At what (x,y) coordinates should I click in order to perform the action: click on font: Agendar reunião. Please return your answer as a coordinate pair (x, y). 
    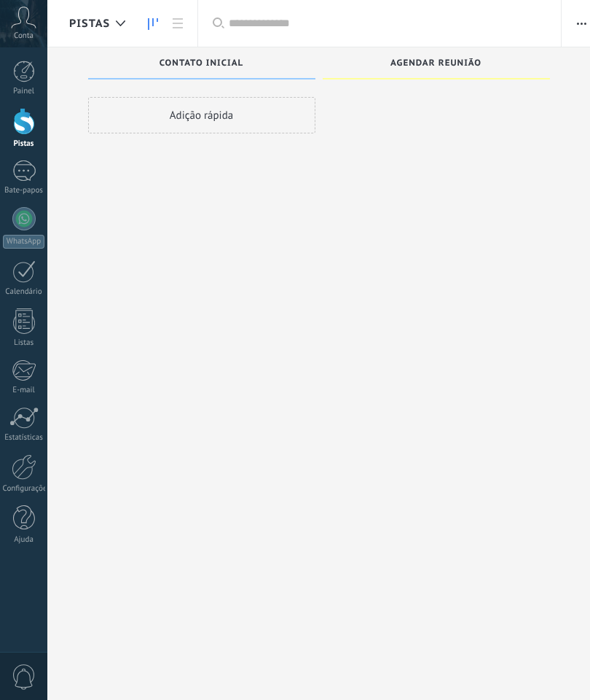
    Looking at the image, I should click on (436, 62).